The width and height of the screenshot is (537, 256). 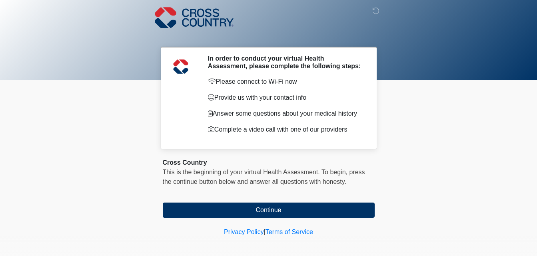 I want to click on h2: In order to conduct your virtual Health Assessment, please complete the following steps:, so click(x=285, y=62).